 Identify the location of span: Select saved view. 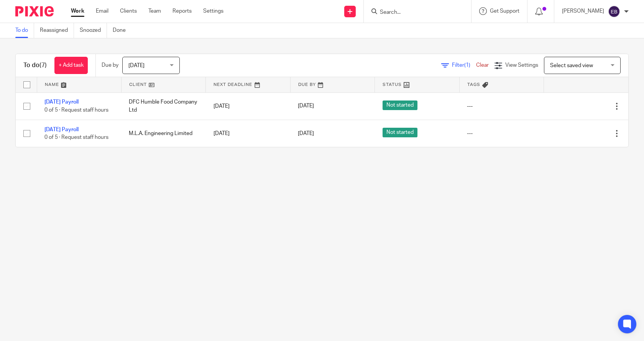
(572, 65).